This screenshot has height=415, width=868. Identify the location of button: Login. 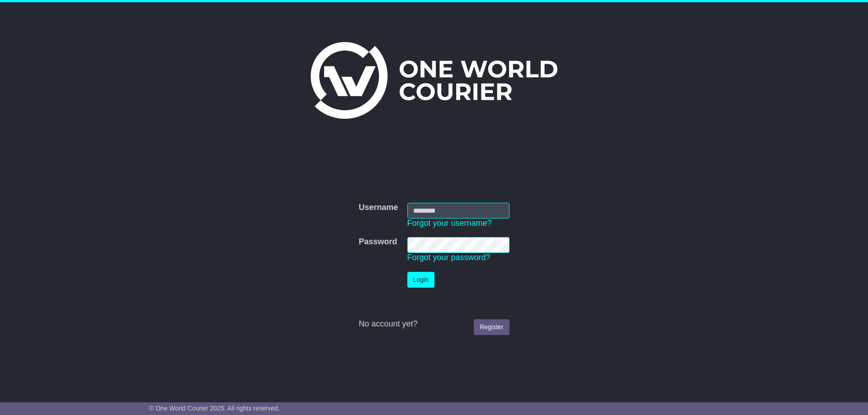
(421, 280).